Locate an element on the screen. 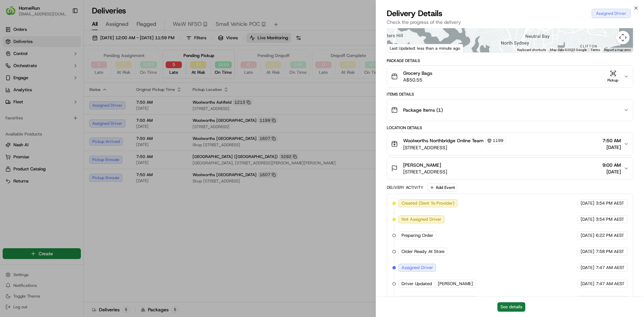  div: Pickup is located at coordinates (613, 80).